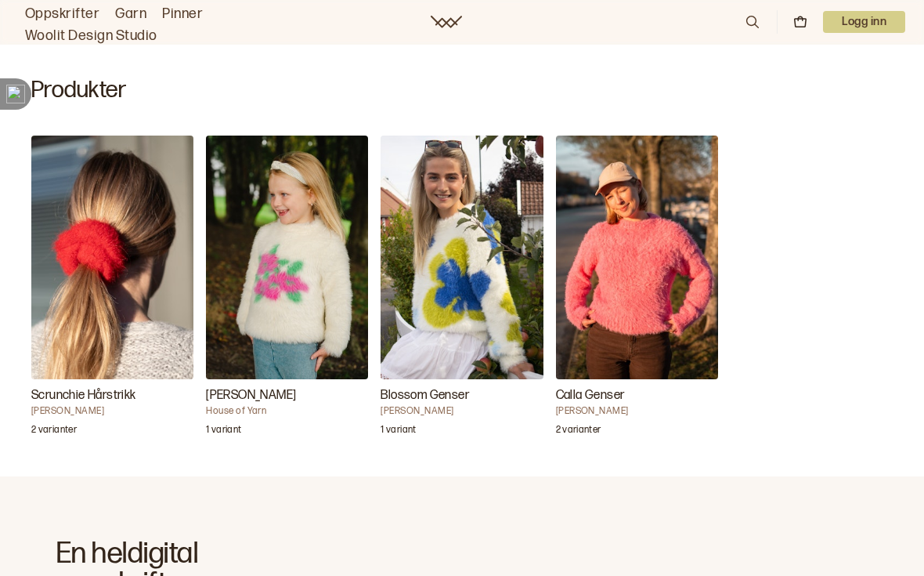  I want to click on img: Ane Kydland ThomassenScrunchie Hårstrikk, so click(112, 257).